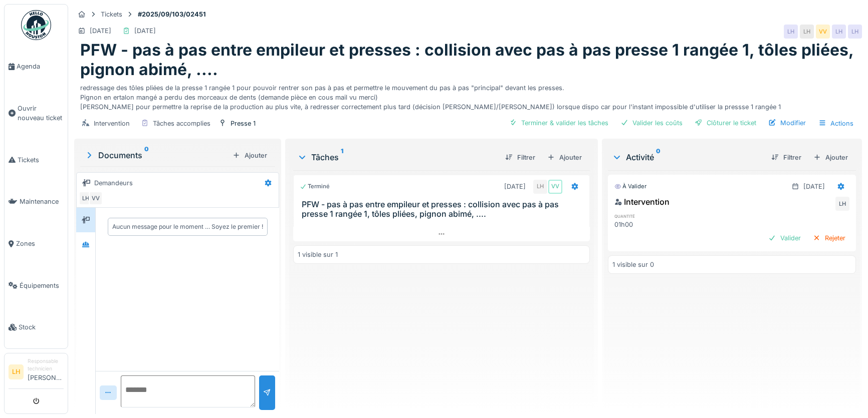 This screenshot has height=418, width=868. What do you see at coordinates (688, 157) in the screenshot?
I see `div: Activité` at bounding box center [688, 157].